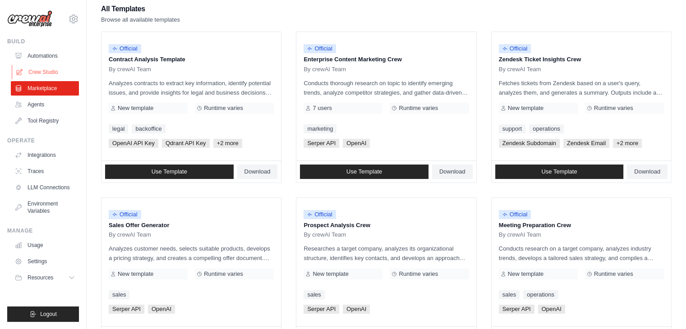 Image resolution: width=686 pixels, height=329 pixels. I want to click on div: Build, so click(43, 42).